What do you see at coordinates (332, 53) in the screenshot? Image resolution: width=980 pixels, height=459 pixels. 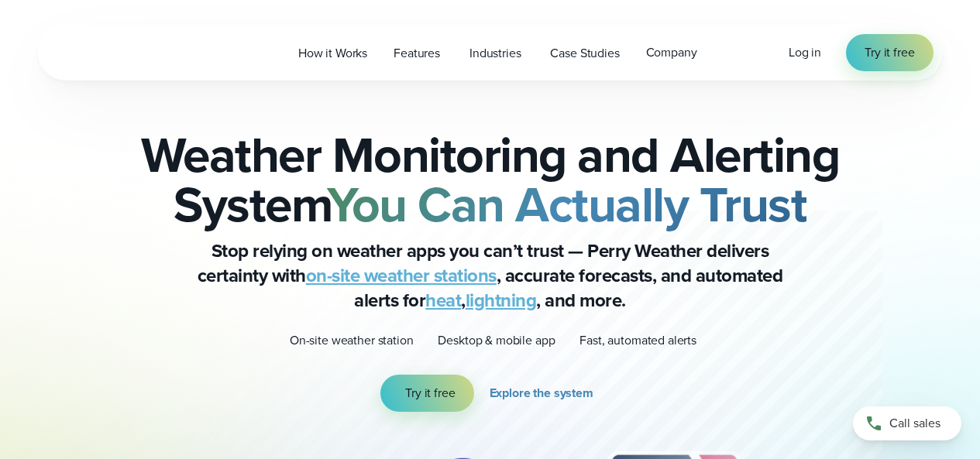 I see `a: How it Works` at bounding box center [332, 53].